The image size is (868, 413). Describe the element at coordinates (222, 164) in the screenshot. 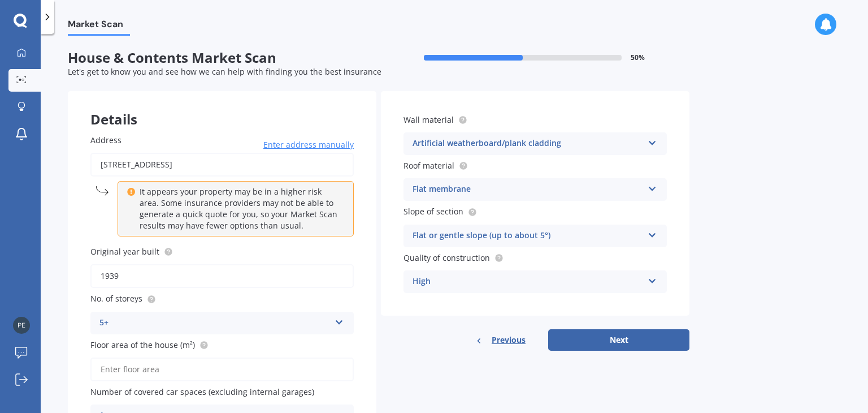

I see `input: Enter address` at that location.